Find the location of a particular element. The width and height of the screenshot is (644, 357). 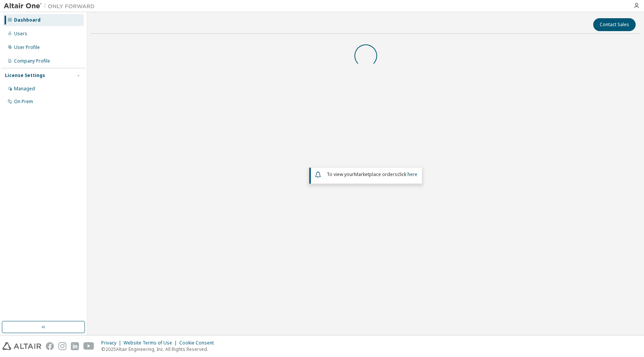

em: Marketplace orders is located at coordinates (375, 174).